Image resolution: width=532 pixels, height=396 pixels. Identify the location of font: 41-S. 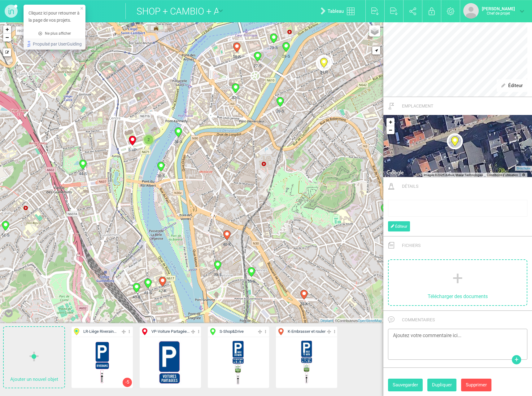
(148, 293).